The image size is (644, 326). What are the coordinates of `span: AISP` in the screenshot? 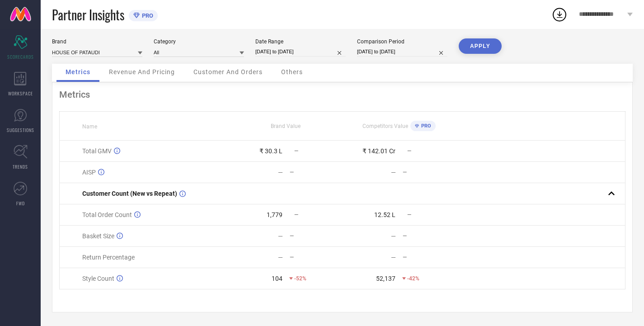 It's located at (89, 172).